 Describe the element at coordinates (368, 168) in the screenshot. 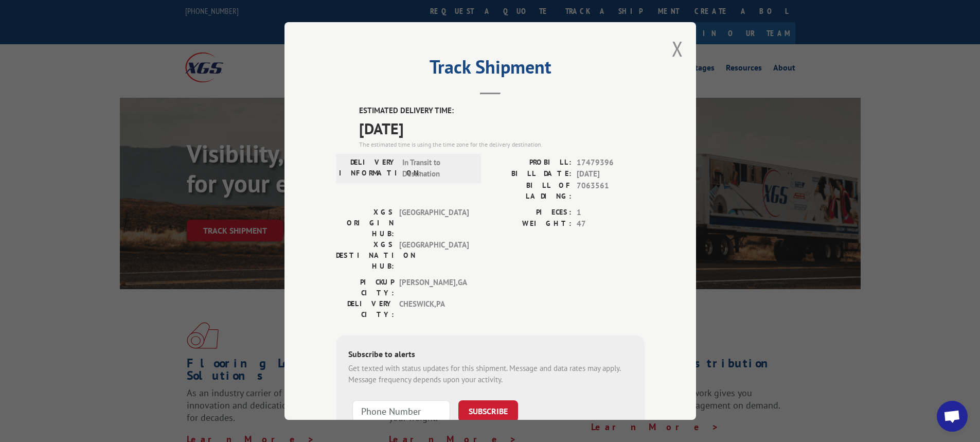

I see `label: DELIVERY INFORMATION:` at that location.